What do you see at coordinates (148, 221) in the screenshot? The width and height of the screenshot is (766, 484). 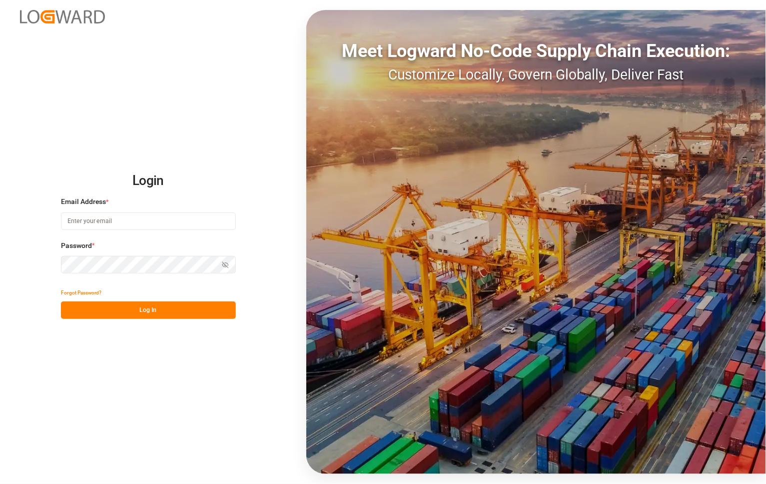 I see `input: Enter your email` at bounding box center [148, 221].